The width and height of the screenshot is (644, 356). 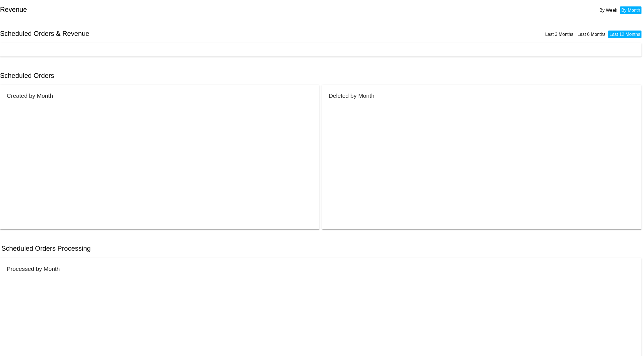 I want to click on h2: Created by Month, so click(x=30, y=95).